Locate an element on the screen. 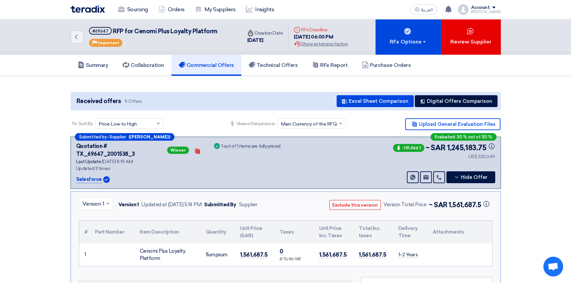 Image resolution: width=571 pixels, height=283 pixels. td: 1 is located at coordinates (84, 255).